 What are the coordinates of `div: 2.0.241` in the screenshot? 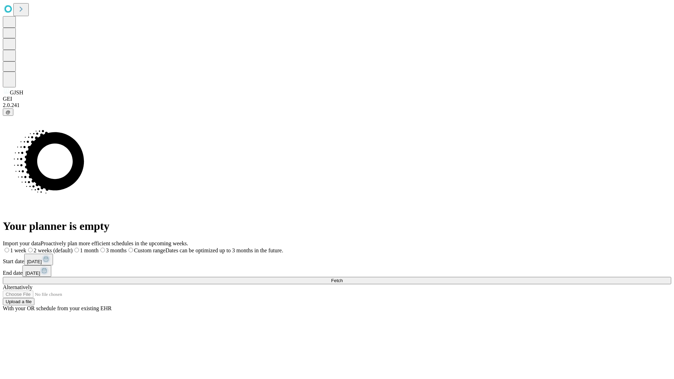 It's located at (337, 105).